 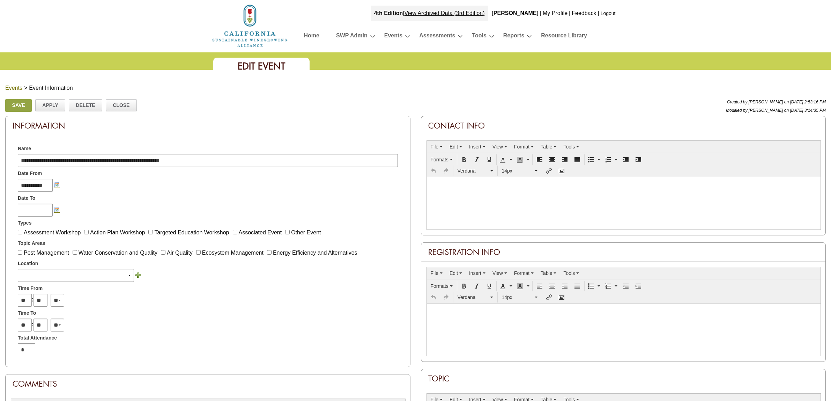 What do you see at coordinates (446, 297) in the screenshot?
I see `div: Redo` at bounding box center [446, 297].